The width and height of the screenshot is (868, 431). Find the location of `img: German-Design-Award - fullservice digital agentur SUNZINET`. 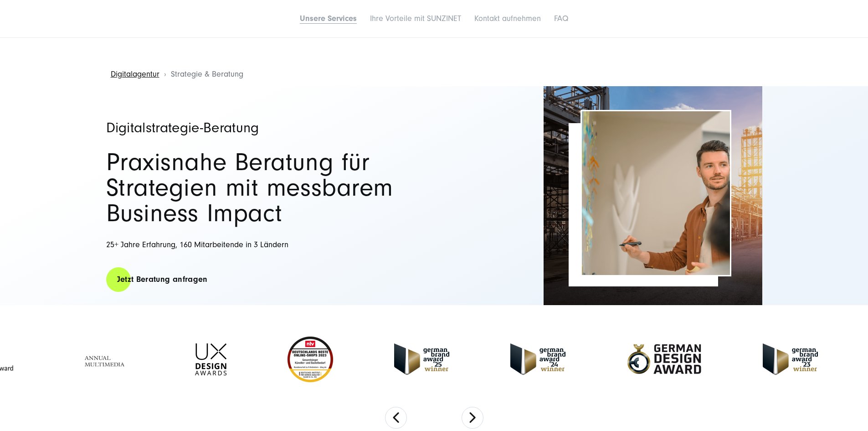

img: German-Design-Award - fullservice digital agentur SUNZINET is located at coordinates (664, 359).